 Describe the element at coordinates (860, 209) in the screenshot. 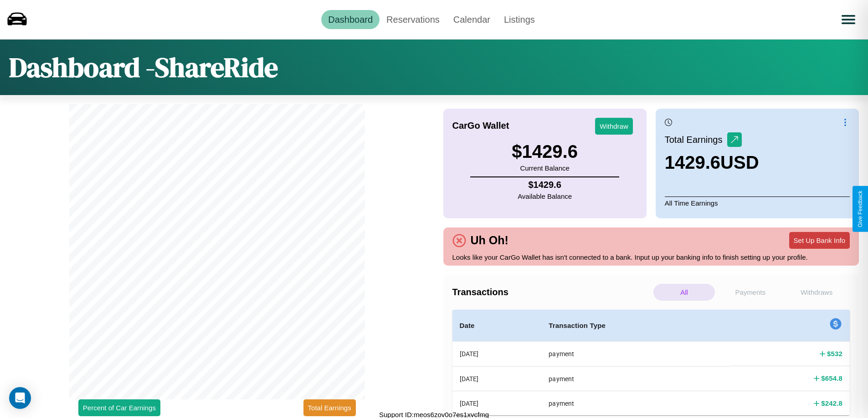

I see `div: Give Feedback` at that location.